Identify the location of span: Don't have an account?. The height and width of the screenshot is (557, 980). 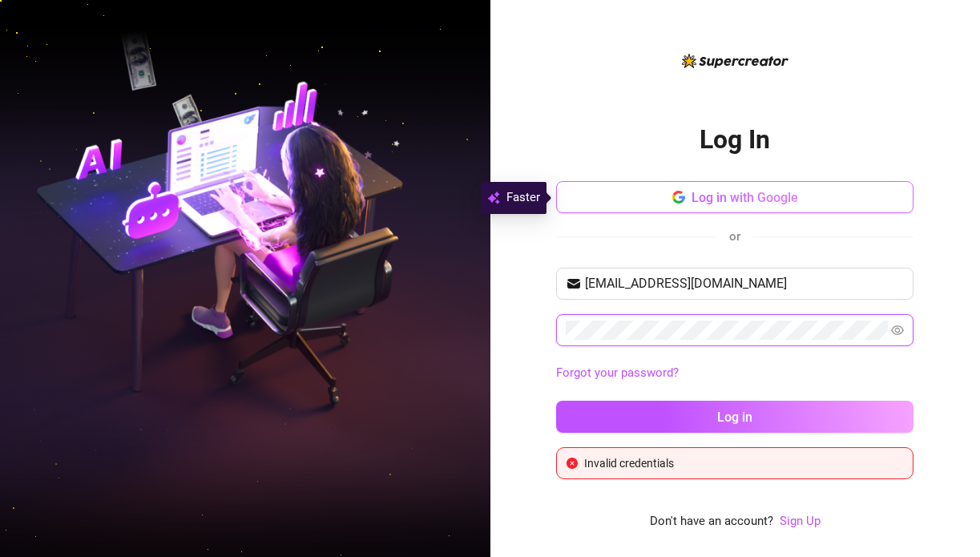
(711, 522).